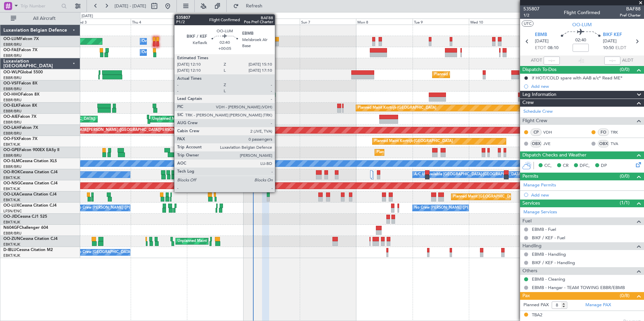 Image resolution: width=644 pixels, height=321 pixels. I want to click on span: EBMB, so click(541, 35).